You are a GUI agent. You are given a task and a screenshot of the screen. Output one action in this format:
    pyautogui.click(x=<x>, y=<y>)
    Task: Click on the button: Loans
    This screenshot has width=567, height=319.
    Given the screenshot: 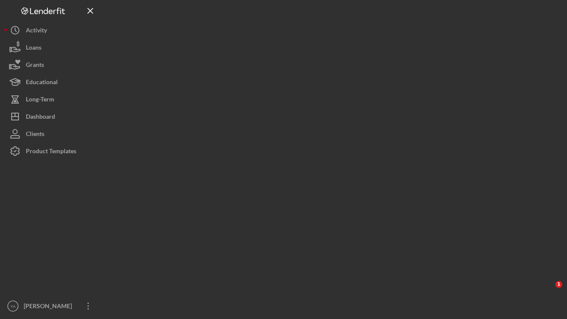 What is the action you would take?
    pyautogui.click(x=52, y=47)
    